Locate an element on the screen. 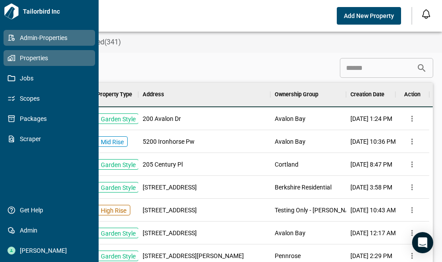 This screenshot has height=262, width=442. span: Berkshire Residential is located at coordinates (303, 187).